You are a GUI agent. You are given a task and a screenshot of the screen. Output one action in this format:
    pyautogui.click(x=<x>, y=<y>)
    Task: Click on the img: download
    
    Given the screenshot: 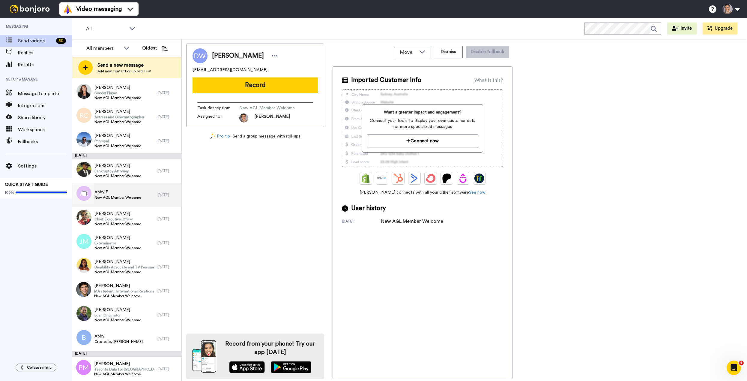 What is the action you would take?
    pyautogui.click(x=204, y=356)
    